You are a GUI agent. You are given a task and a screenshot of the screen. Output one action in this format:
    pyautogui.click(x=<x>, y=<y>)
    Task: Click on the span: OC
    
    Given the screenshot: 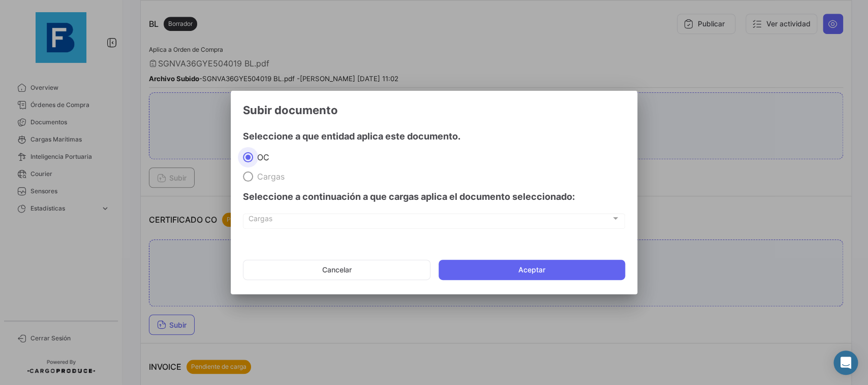 What is the action you would take?
    pyautogui.click(x=261, y=157)
    